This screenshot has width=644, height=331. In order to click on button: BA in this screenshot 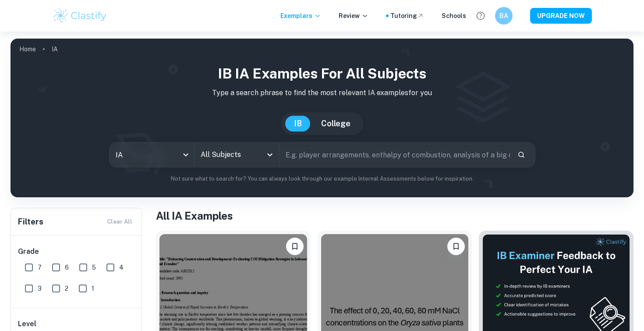, I will do `click(504, 16)`.